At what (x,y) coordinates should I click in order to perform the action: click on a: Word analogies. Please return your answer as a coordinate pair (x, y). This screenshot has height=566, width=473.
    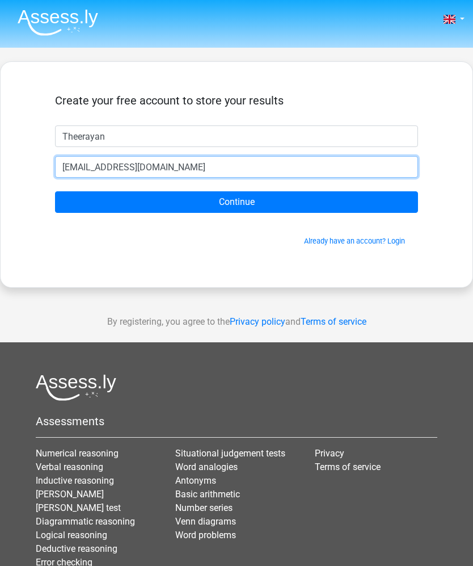
    Looking at the image, I should click on (207, 466).